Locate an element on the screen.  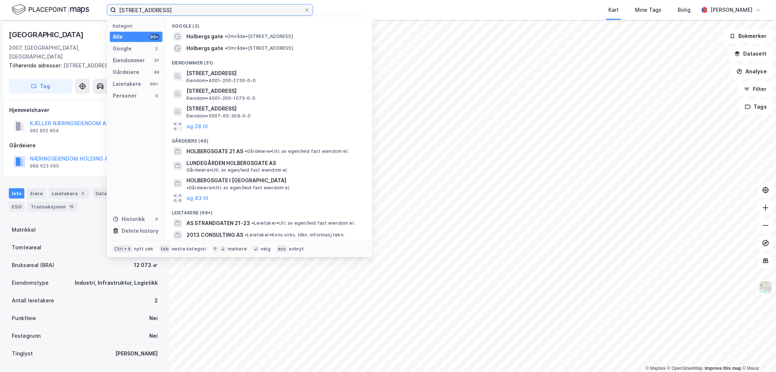
div: Google (2) is located at coordinates (269, 24).